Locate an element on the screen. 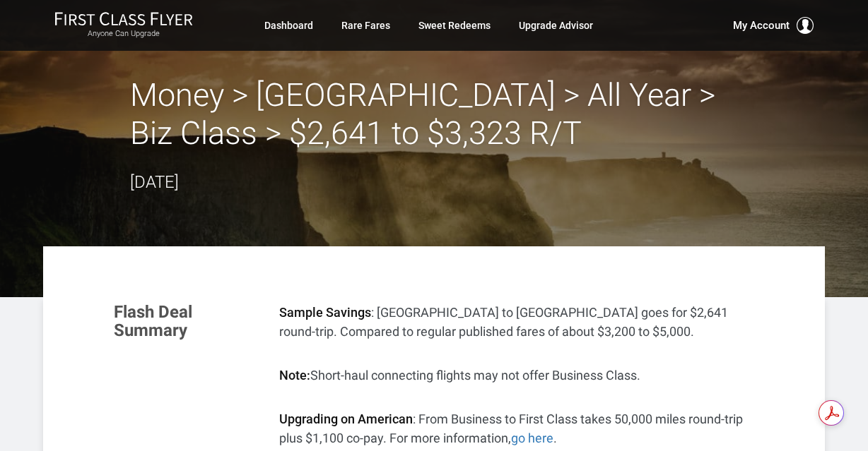  h3: Flash Deal Summary is located at coordinates (186, 321).